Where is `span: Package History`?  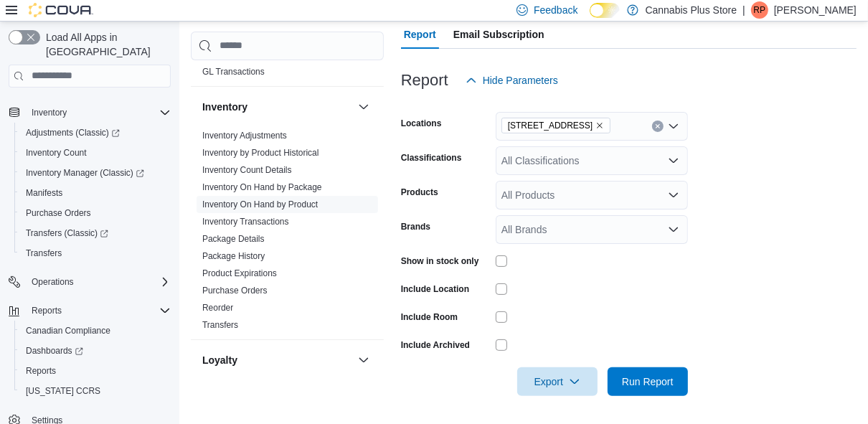 span: Package History is located at coordinates (233, 256).